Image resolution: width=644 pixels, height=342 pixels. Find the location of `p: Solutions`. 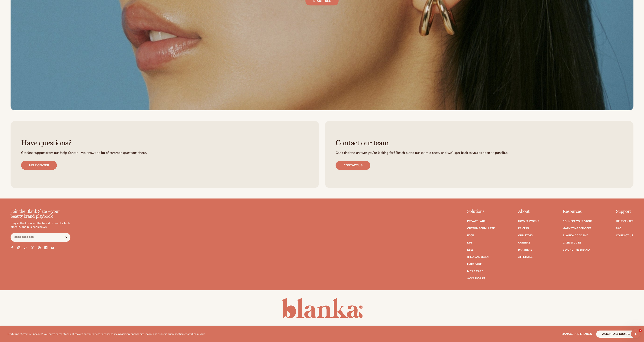

p: Solutions is located at coordinates (481, 212).